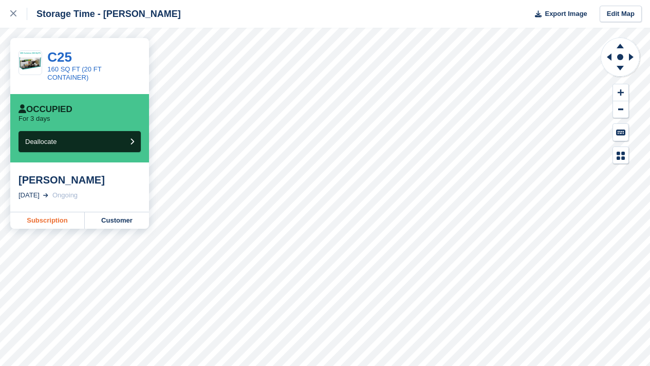  I want to click on button: Zoom In, so click(621, 92).